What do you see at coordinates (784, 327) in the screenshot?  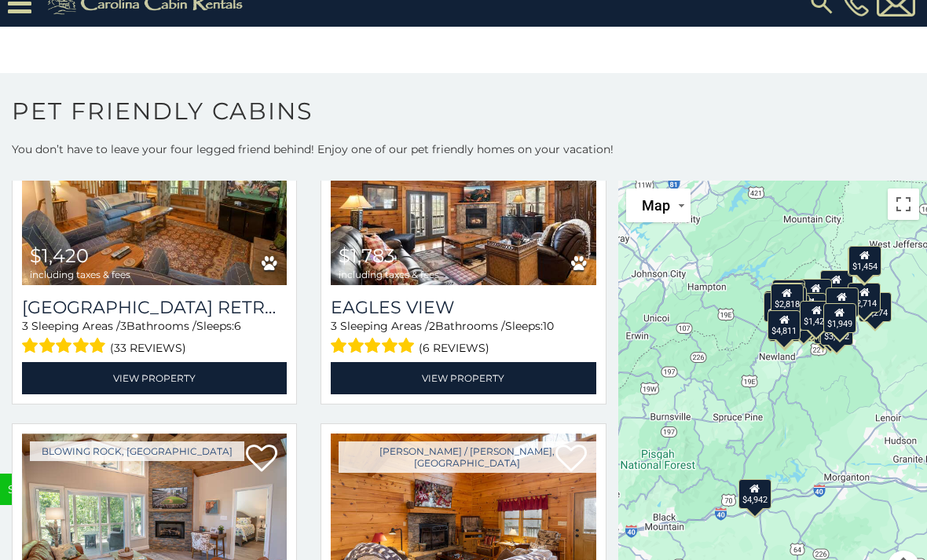 I see `div: $3,454` at bounding box center [784, 327].